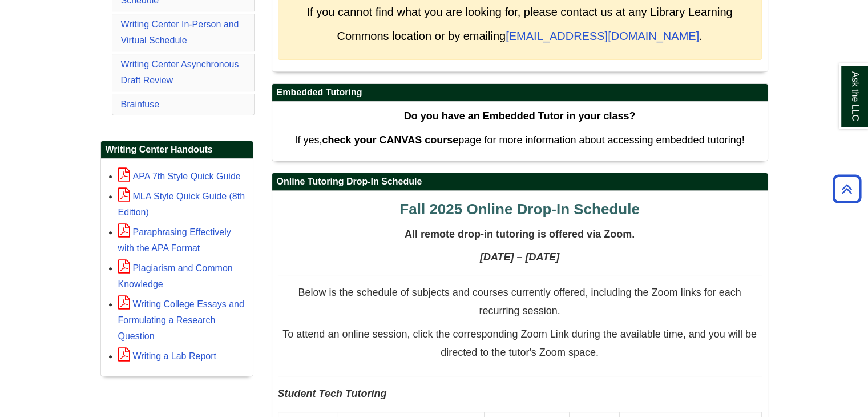 The image size is (868, 417). Describe the element at coordinates (520, 92) in the screenshot. I see `h2: Embedded Tutoring` at that location.